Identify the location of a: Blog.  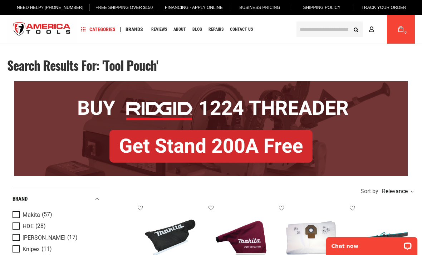
(197, 29).